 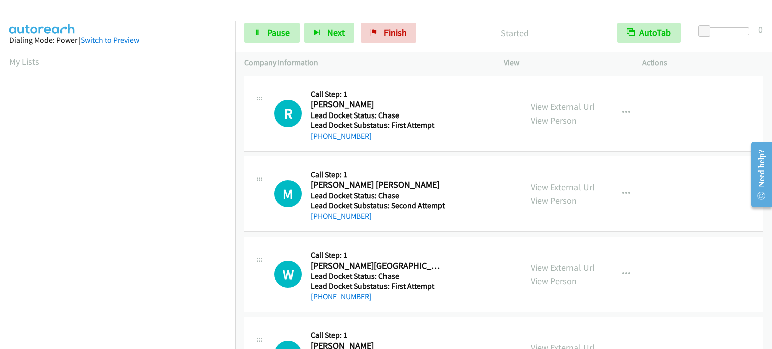 What do you see at coordinates (389, 33) in the screenshot?
I see `a: Finish` at bounding box center [389, 33].